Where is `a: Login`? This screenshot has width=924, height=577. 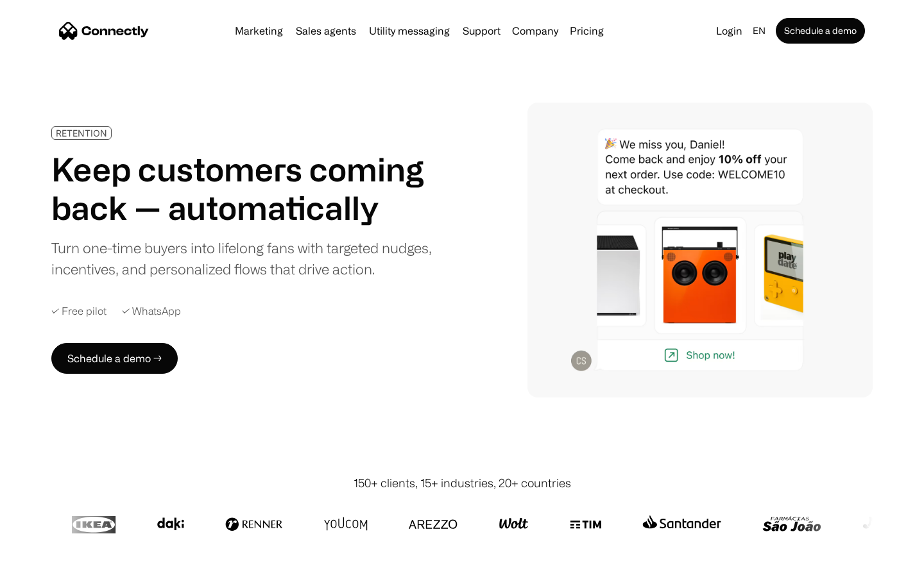 a: Login is located at coordinates (728, 31).